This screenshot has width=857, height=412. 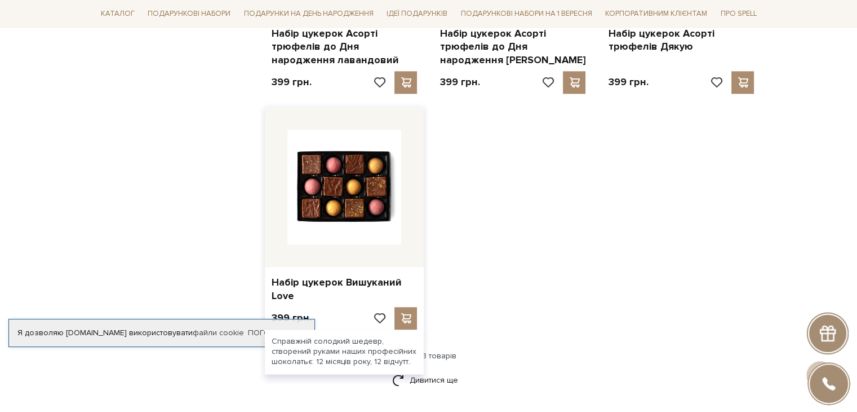 I want to click on span: Подарунки на День народження, so click(x=309, y=14).